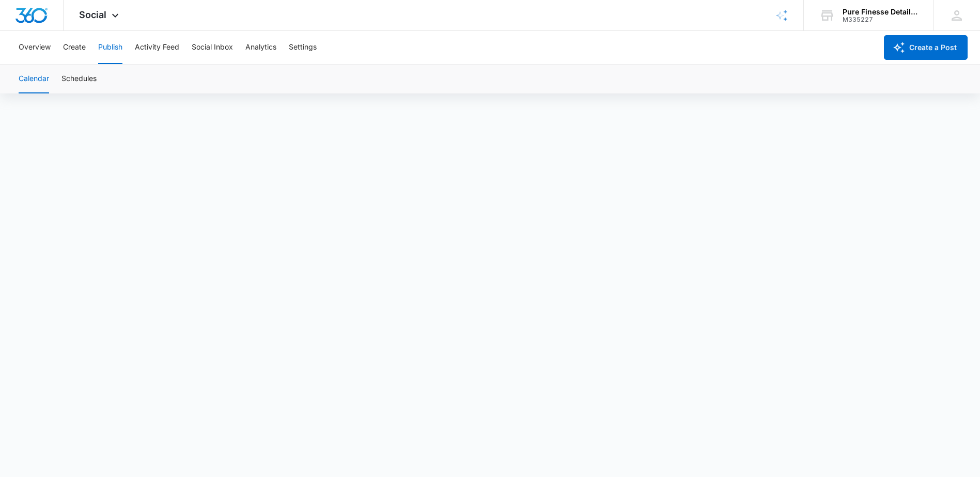  I want to click on div: account id, so click(880, 20).